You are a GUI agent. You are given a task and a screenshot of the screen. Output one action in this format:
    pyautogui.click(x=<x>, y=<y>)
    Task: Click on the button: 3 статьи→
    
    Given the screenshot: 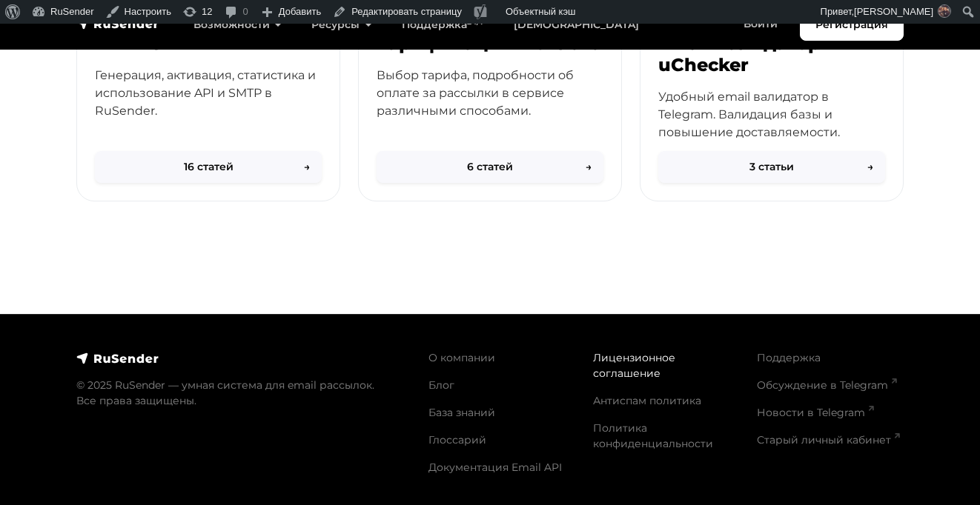 What is the action you would take?
    pyautogui.click(x=772, y=166)
    